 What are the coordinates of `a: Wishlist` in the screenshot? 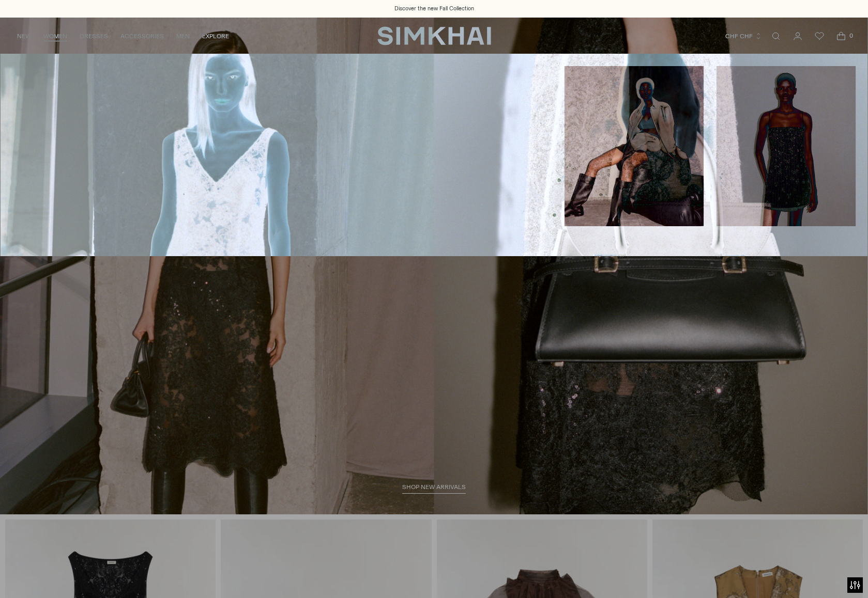 It's located at (819, 36).